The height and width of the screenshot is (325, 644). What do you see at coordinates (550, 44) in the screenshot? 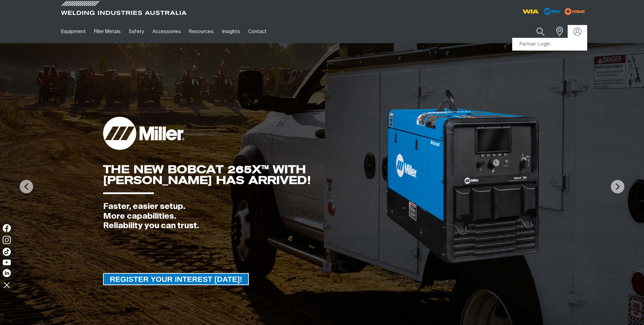
I see `a: Partner Login` at bounding box center [550, 44].